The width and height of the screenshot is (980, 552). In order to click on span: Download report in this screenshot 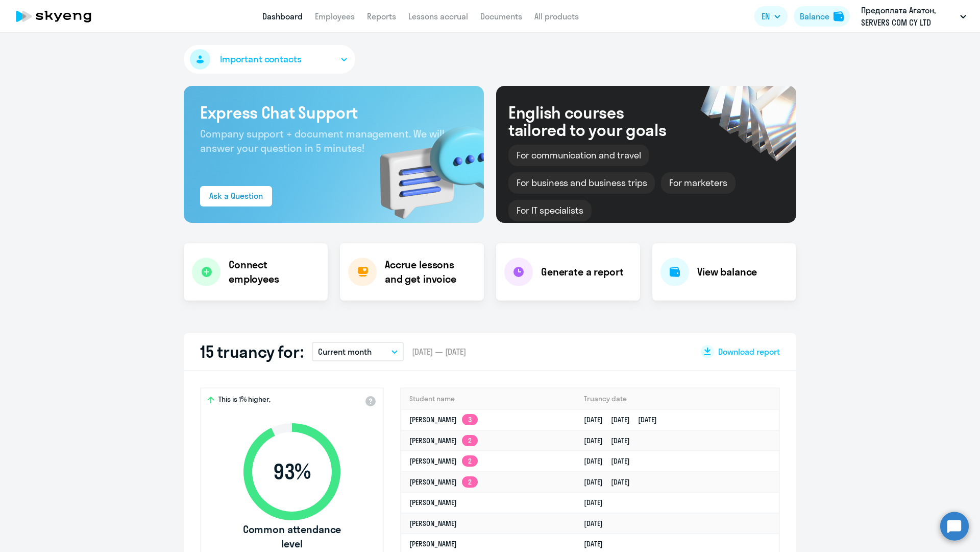, I will do `click(749, 352)`.